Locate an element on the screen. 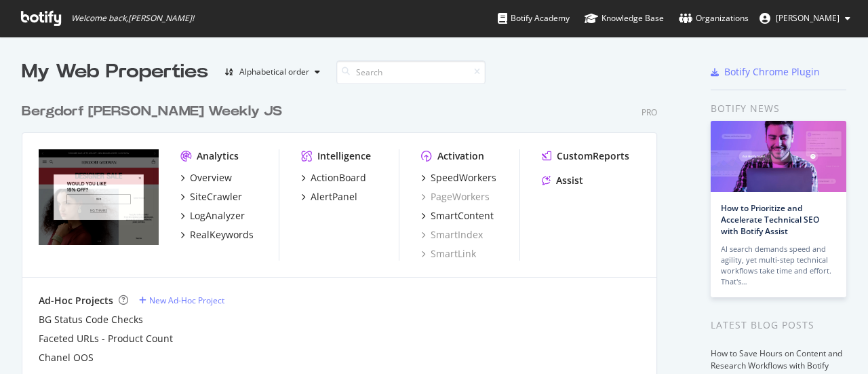  div: Botify Academy is located at coordinates (534, 18).